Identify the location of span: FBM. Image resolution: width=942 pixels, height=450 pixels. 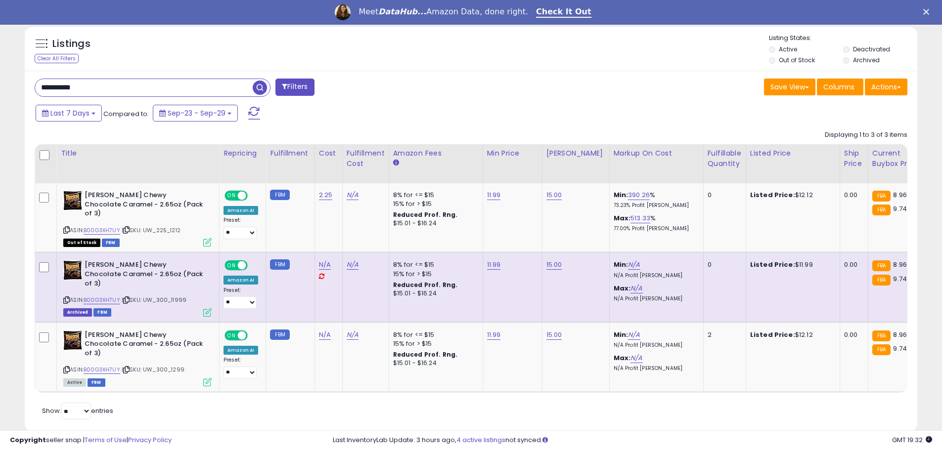
(96, 383).